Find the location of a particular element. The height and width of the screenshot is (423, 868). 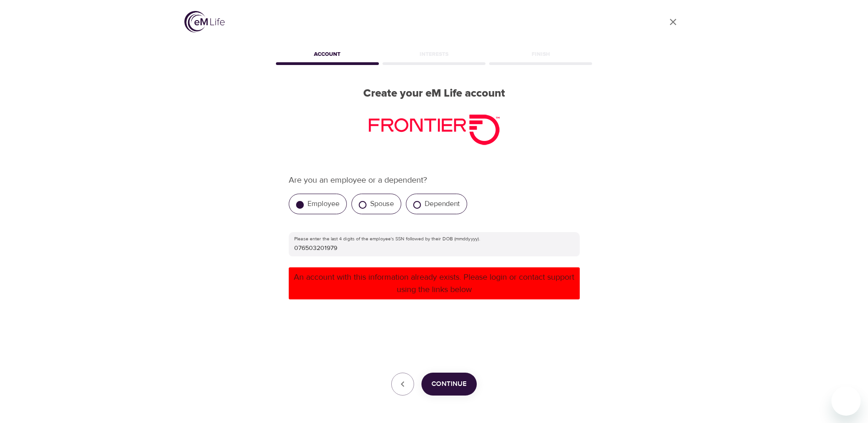

a: close is located at coordinates (673, 22).